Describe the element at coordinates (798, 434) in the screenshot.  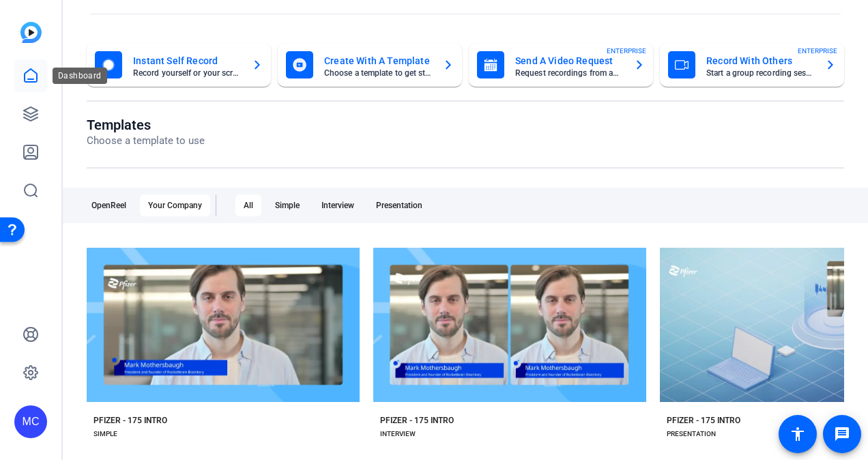
I see `mat-icon: accessibility` at that location.